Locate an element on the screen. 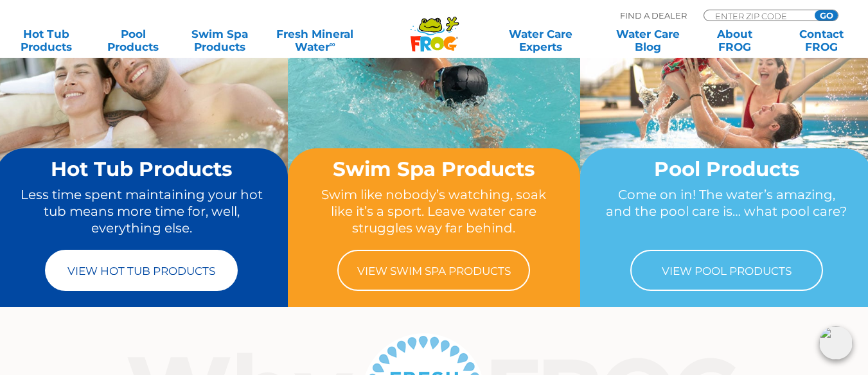  a: View Pool Products is located at coordinates (727, 270).